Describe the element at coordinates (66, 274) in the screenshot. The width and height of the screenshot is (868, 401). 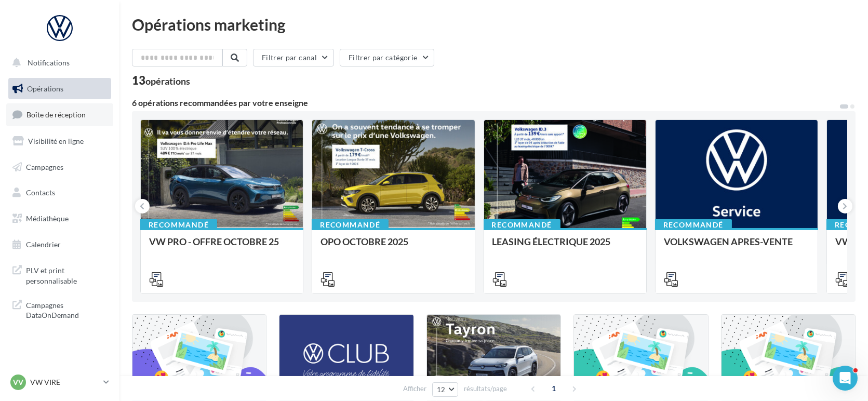
I see `span: PLV et print personnalisable` at that location.